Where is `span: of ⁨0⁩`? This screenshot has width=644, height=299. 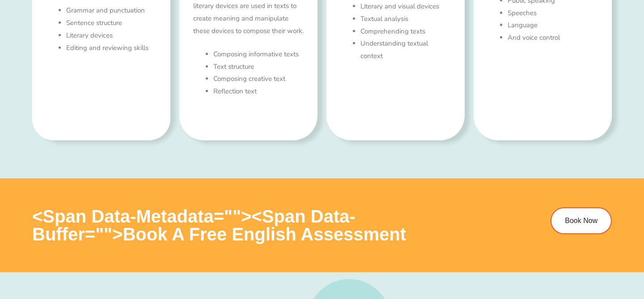
span: of ⁨0⁩ is located at coordinates (101, 7).